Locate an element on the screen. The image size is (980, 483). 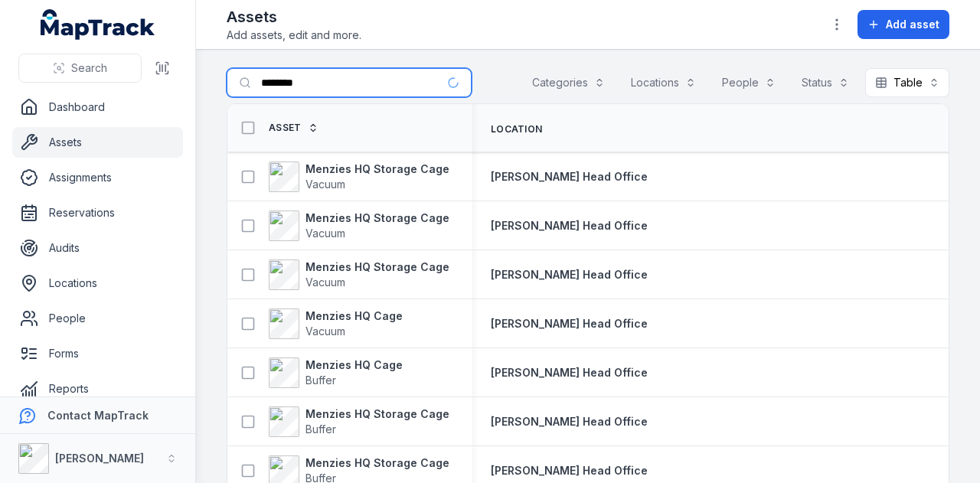
a: Reports is located at coordinates (98, 389).